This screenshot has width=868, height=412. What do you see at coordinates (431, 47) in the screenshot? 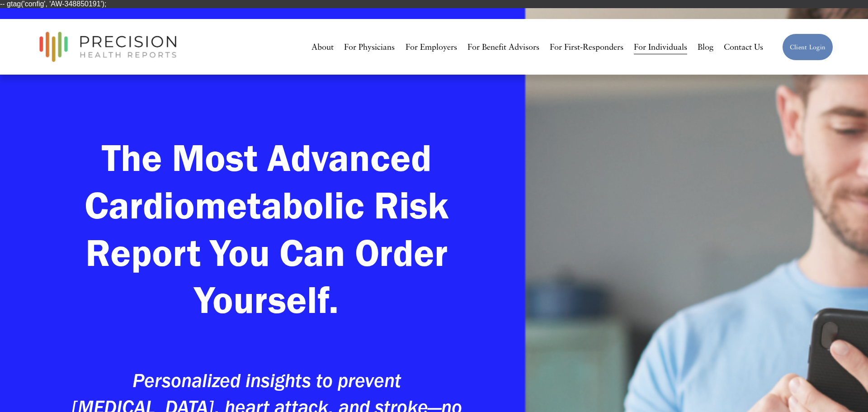
I see `a: For Employers` at bounding box center [431, 47].